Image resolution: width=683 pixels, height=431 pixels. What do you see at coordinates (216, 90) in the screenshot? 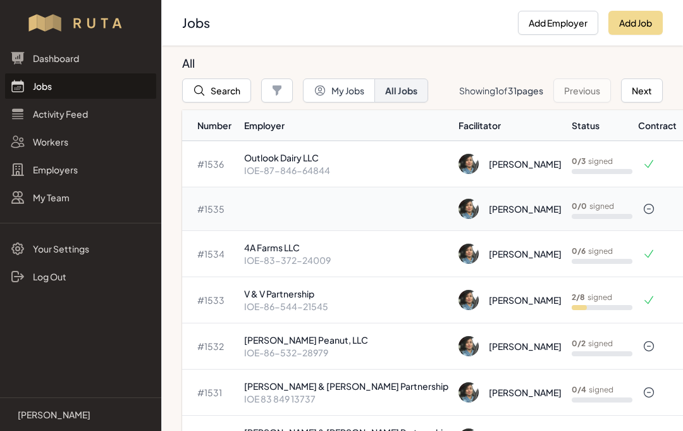
I see `button: Search` at bounding box center [216, 90].